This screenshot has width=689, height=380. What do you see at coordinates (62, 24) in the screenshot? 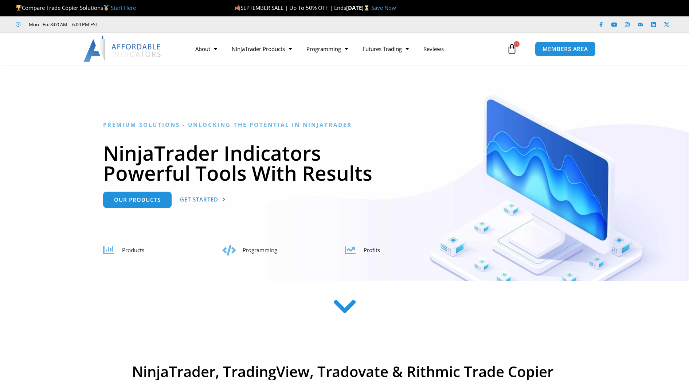
I see `span: Mon - Fri: 8:00 AM – 6:00 PM EST` at bounding box center [62, 24].